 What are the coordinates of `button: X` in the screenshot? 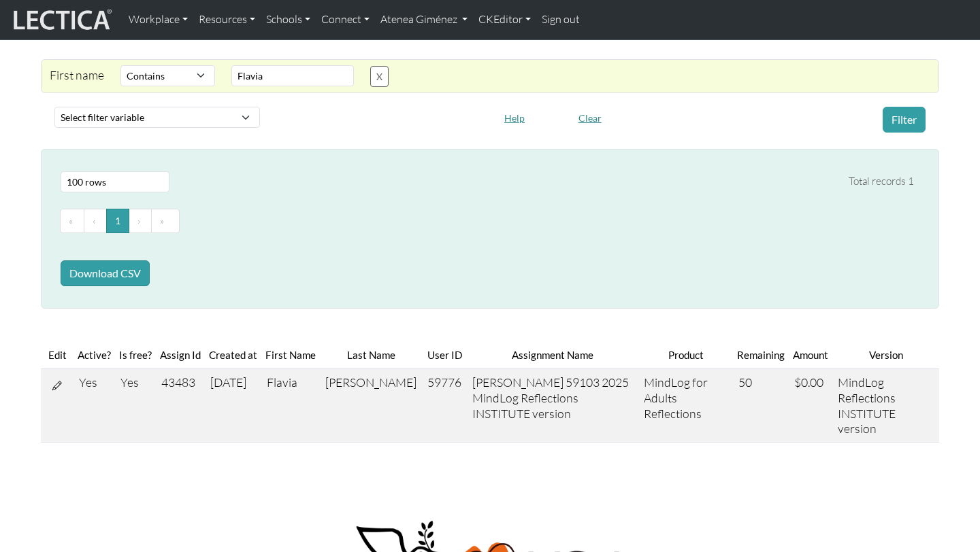 It's located at (379, 77).